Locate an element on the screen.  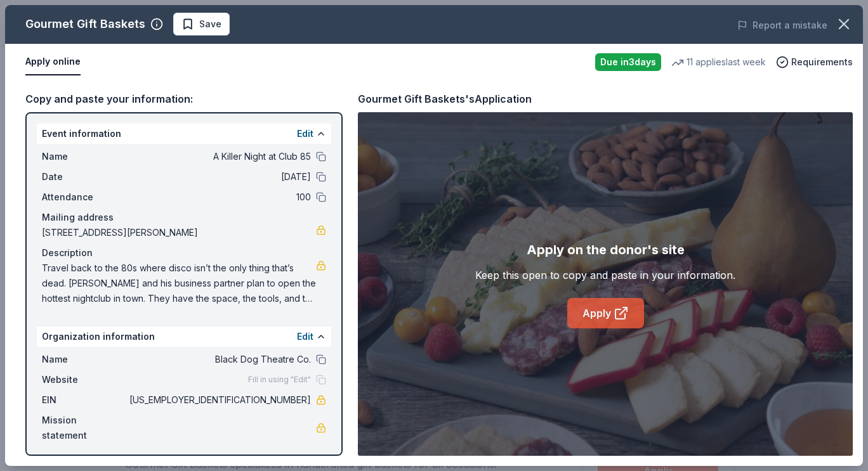
span: Date is located at coordinates (85, 177).